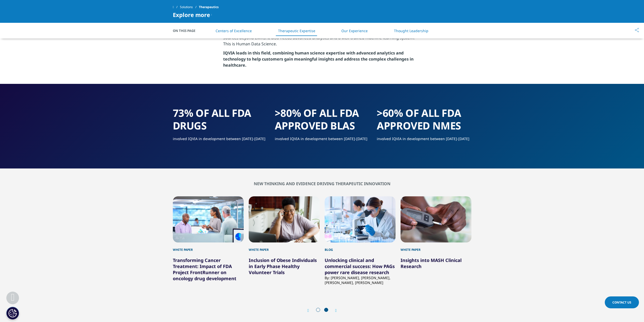 Image resolution: width=644 pixels, height=322 pixels. What do you see at coordinates (431, 263) in the screenshot?
I see `a: Insights into MASH Clinical Research` at bounding box center [431, 263].